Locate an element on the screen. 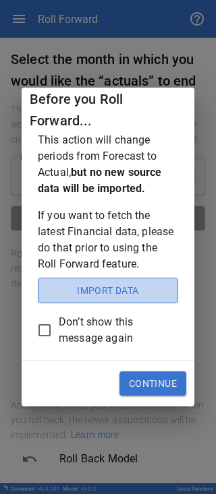 The width and height of the screenshot is (216, 494). span: Don’t show this message again is located at coordinates (113, 330).